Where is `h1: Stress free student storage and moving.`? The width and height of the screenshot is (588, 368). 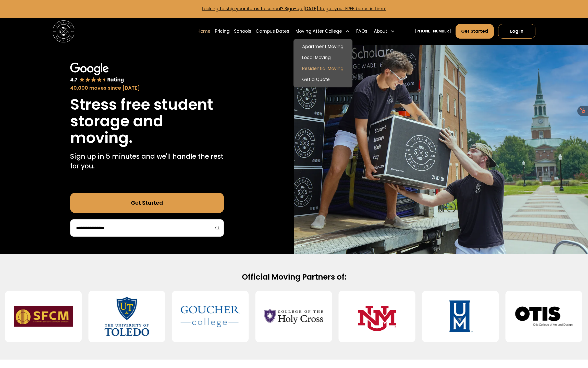 h1: Stress free student storage and moving. is located at coordinates (147, 121).